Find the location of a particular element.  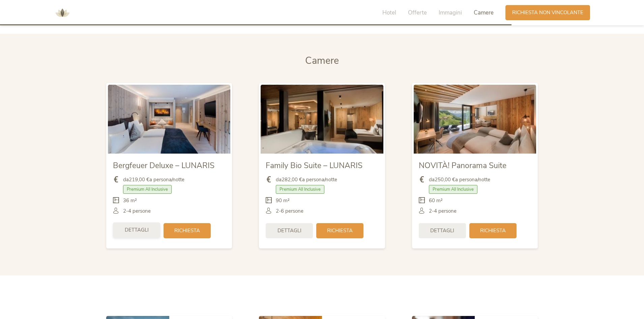

span: Family Bio Suite – LUNARIS is located at coordinates (314, 165).